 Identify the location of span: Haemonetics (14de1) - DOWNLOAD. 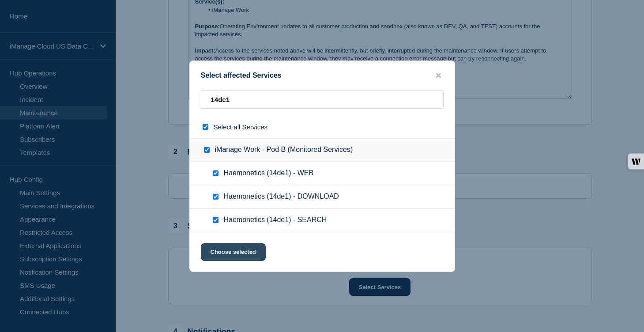
(282, 197).